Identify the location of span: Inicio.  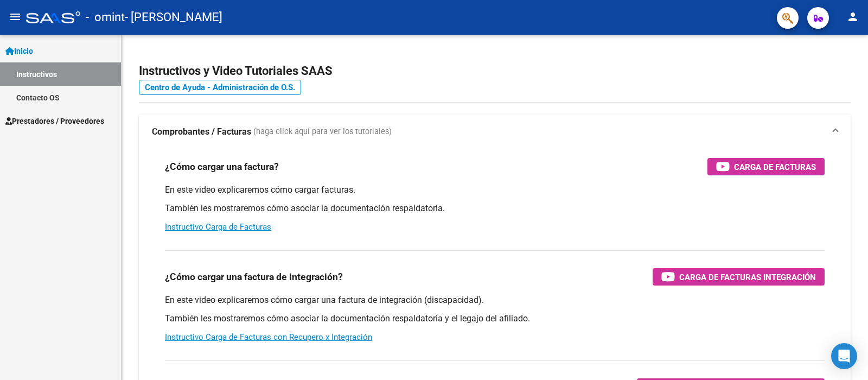
(19, 51).